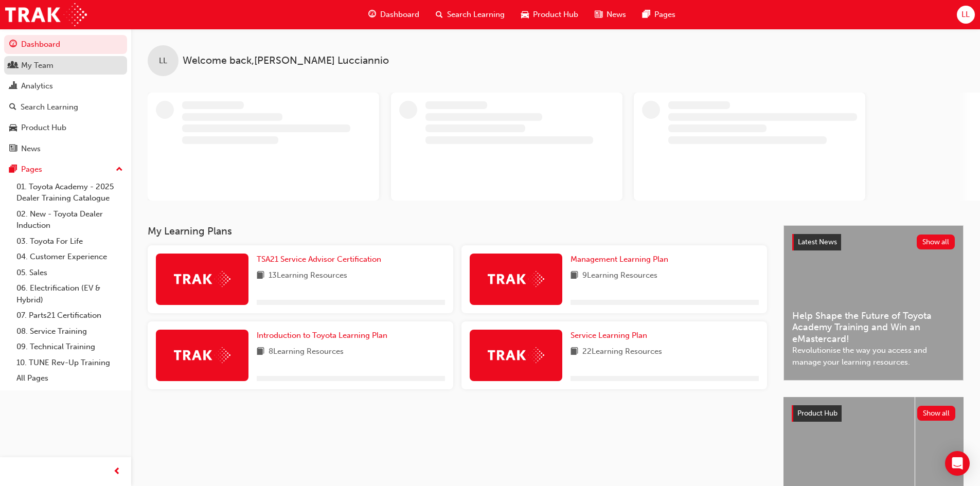  What do you see at coordinates (550, 14) in the screenshot?
I see `a: car-iconProduct Hub` at bounding box center [550, 14].